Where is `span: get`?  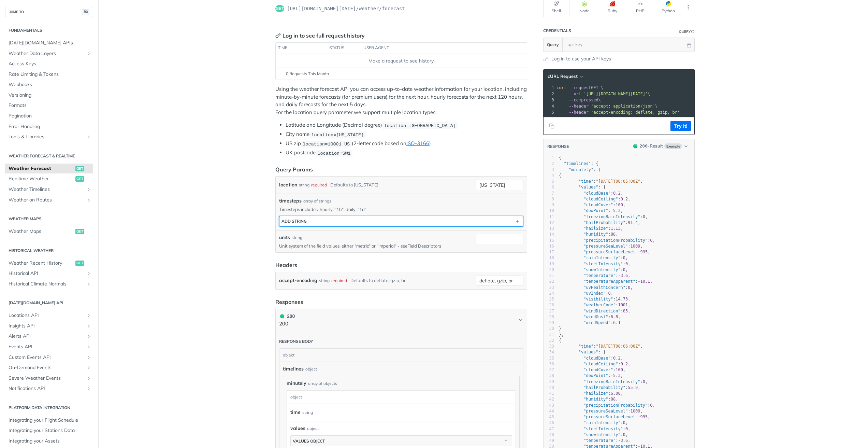
span: get is located at coordinates (80, 179).